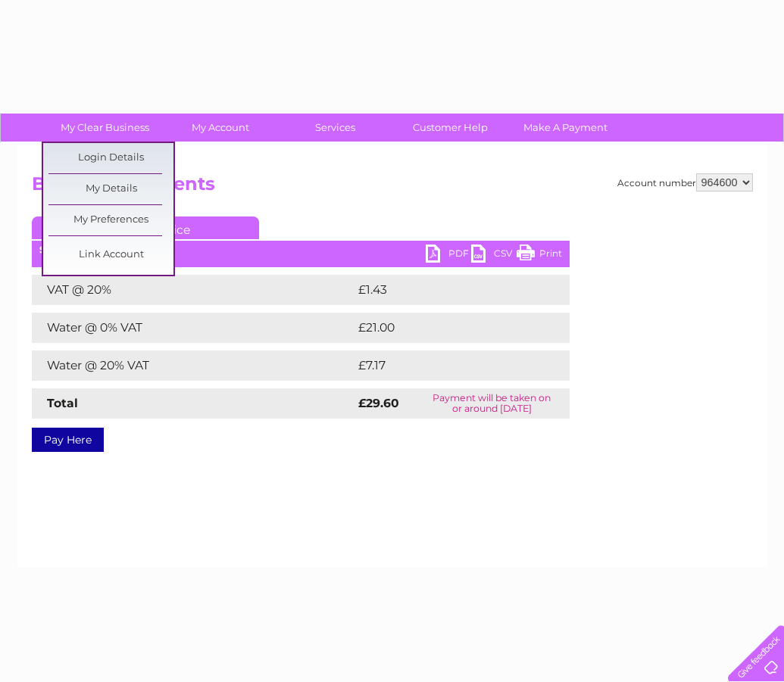 The height and width of the screenshot is (682, 784). I want to click on td: Water @ 20% VAT, so click(193, 365).